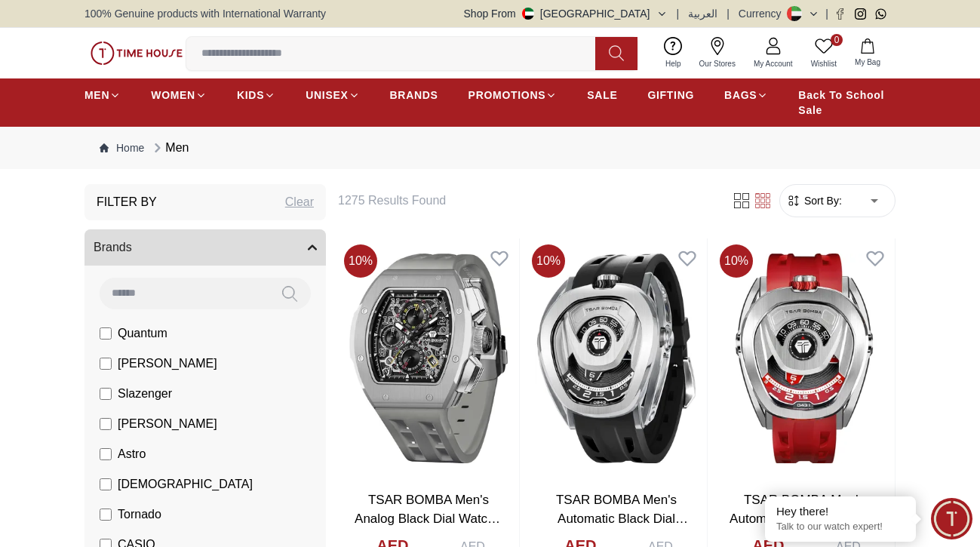 The width and height of the screenshot is (980, 547). What do you see at coordinates (429, 359) in the screenshot?
I see `img: TSAR BOMBA Men's Analog Black Dial Watch - TB8214 C-Grey` at bounding box center [429, 359].